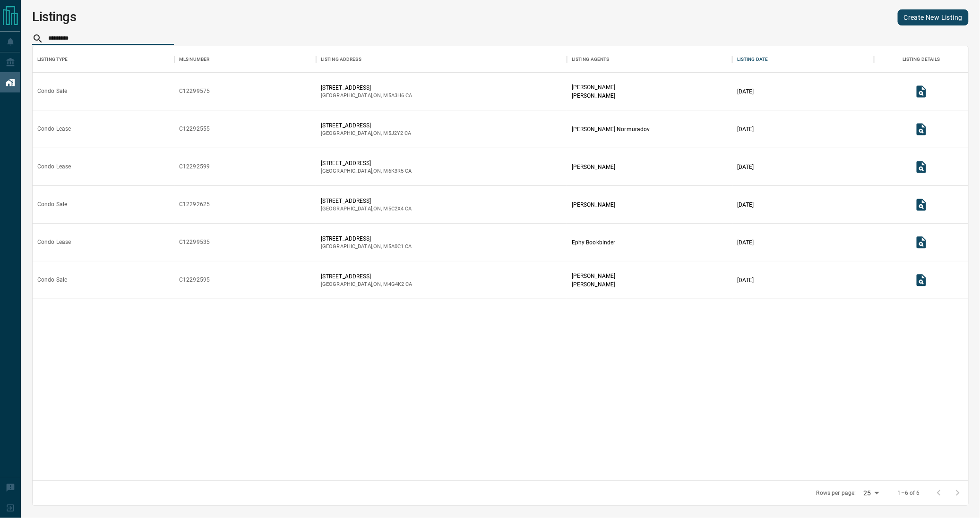 The image size is (980, 518). Describe the element at coordinates (54, 17) in the screenshot. I see `h1: Listings` at that location.